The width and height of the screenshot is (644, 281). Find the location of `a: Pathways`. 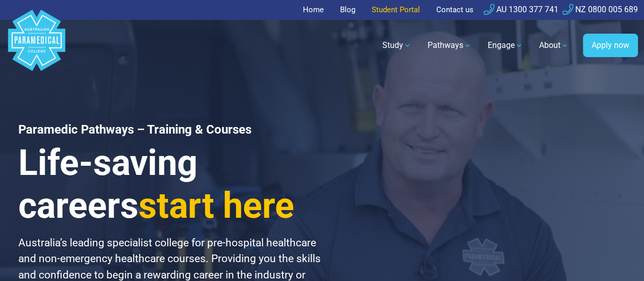

a: Pathways is located at coordinates (449, 45).